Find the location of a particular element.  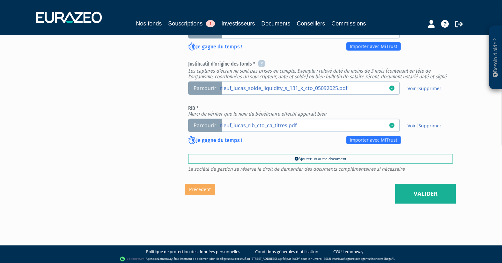

a: Précédent is located at coordinates (200, 190).